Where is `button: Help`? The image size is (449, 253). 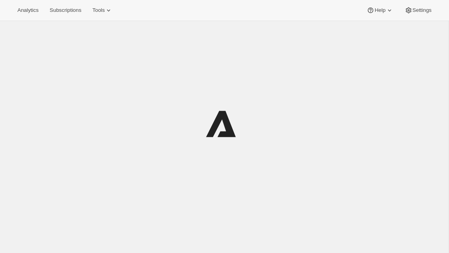
button: Help is located at coordinates (379, 10).